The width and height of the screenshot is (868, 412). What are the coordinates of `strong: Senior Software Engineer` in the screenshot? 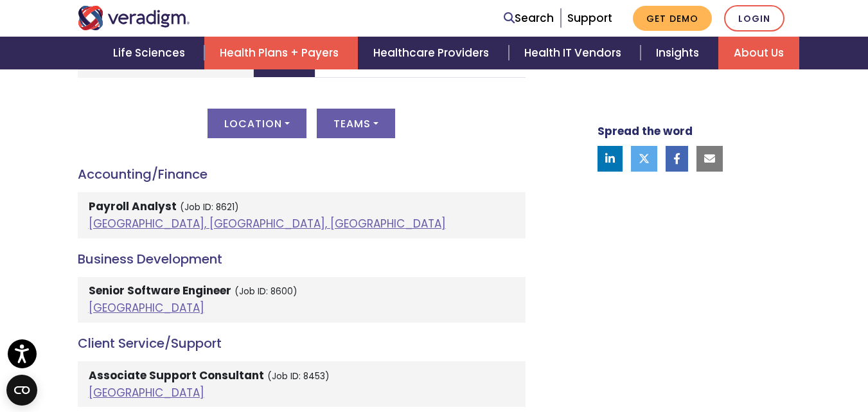 It's located at (160, 291).